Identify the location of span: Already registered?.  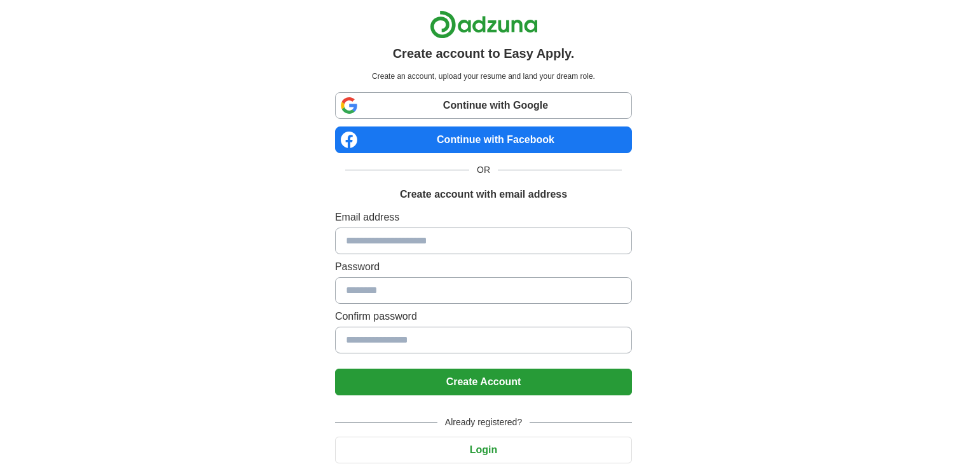
(483, 422).